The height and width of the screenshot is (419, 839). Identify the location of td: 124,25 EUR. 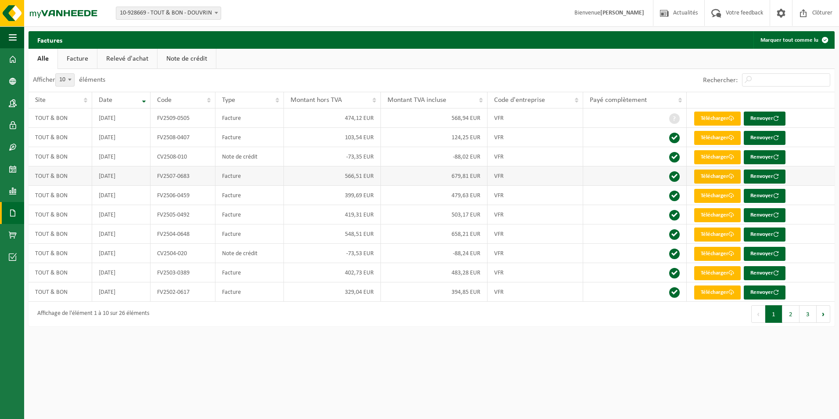
(435, 137).